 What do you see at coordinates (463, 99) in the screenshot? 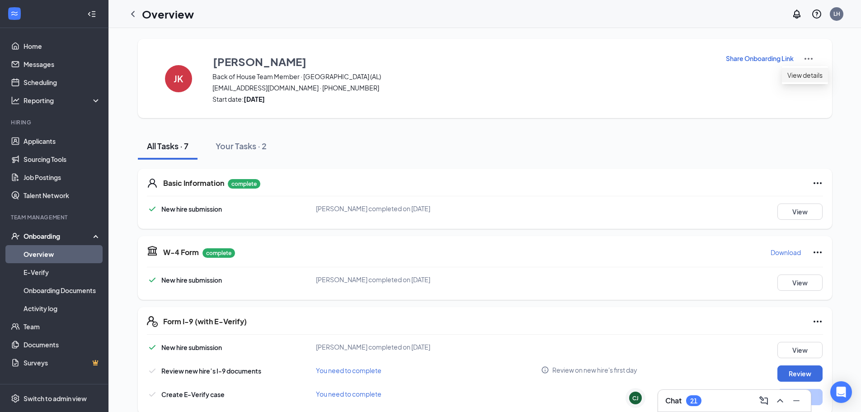
I see `span: Start date:` at bounding box center [463, 99].